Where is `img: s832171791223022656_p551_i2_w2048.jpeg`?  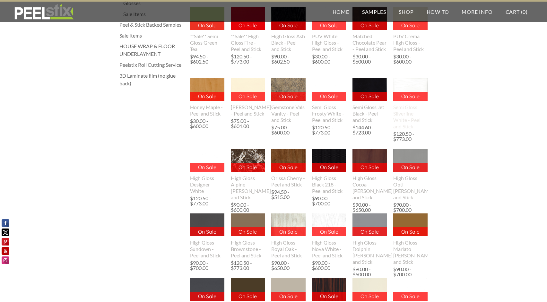
img: s832171791223022656_p551_i2_w2048.jpeg is located at coordinates (411, 89).